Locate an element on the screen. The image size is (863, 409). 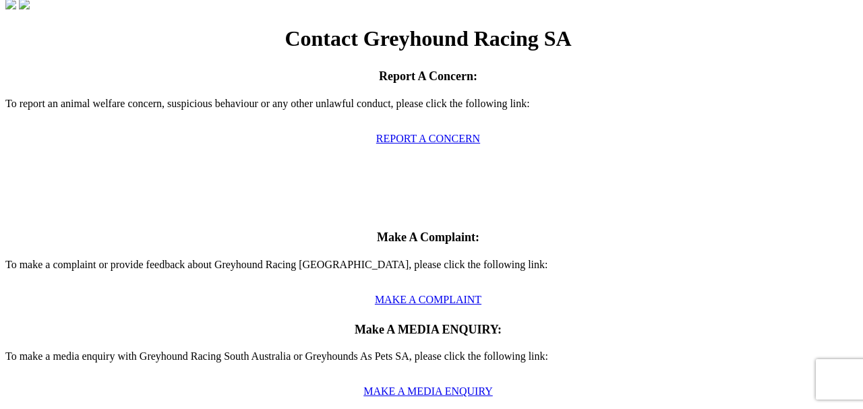
span: Make A MEDIA ENQUIRY: is located at coordinates (428, 330).